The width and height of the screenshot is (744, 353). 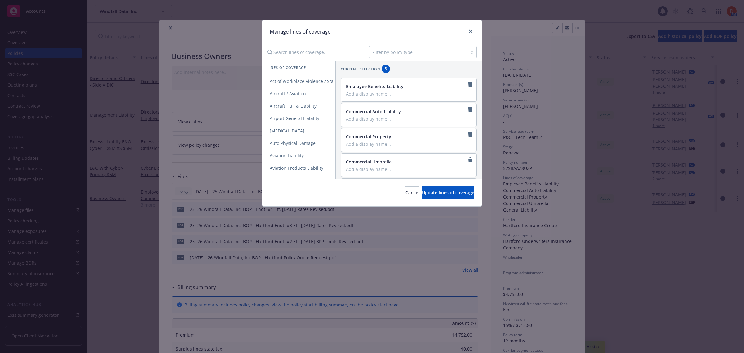 I want to click on span: Cancel, so click(x=412, y=192).